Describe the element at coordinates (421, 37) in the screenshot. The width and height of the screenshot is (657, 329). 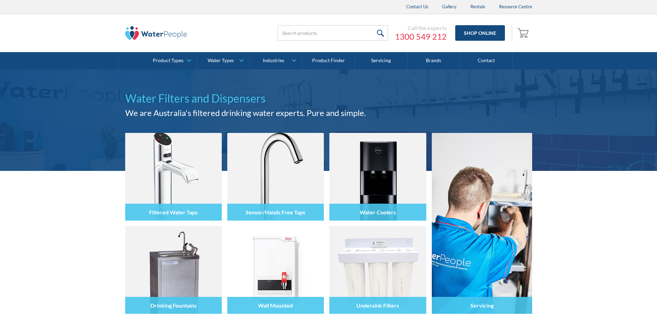
I see `a: 1300 549 212` at that location.